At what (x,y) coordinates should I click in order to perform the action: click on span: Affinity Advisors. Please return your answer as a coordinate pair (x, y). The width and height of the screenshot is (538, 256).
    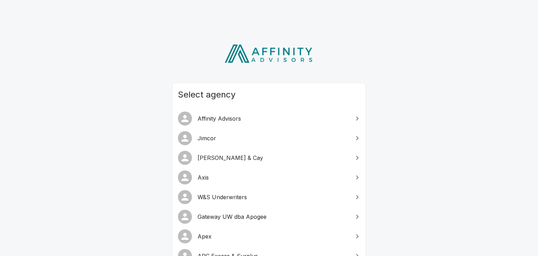
    Looking at the image, I should click on (273, 118).